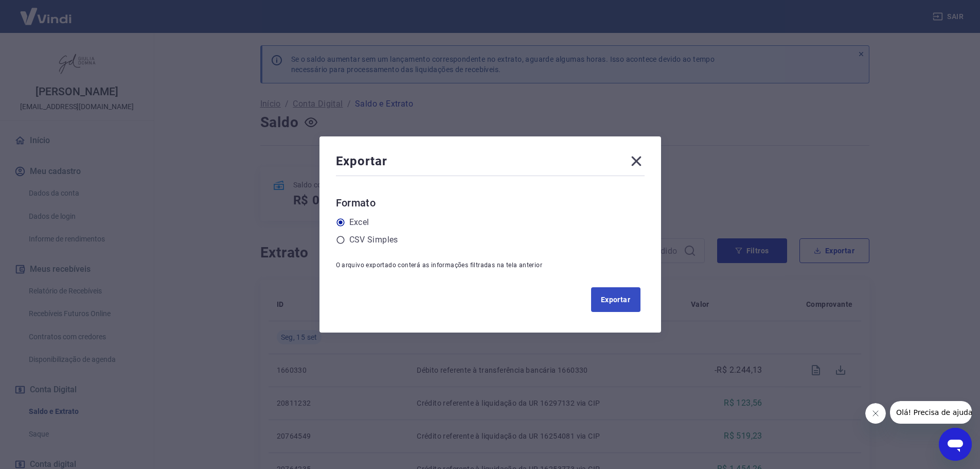 This screenshot has height=469, width=980. I want to click on span: Olá! Precisa de ajuda?, so click(46, 11).